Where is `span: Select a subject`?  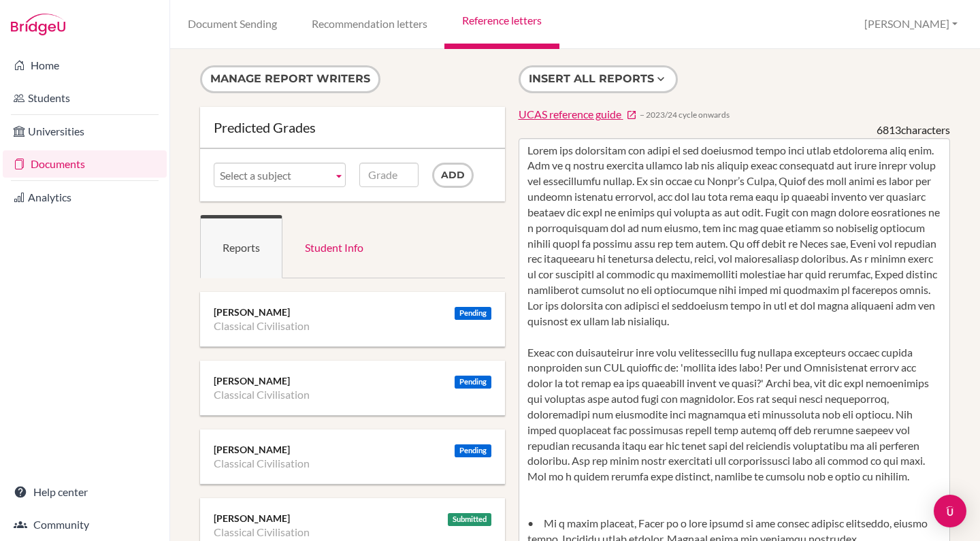
span: Select a subject is located at coordinates (274, 176).